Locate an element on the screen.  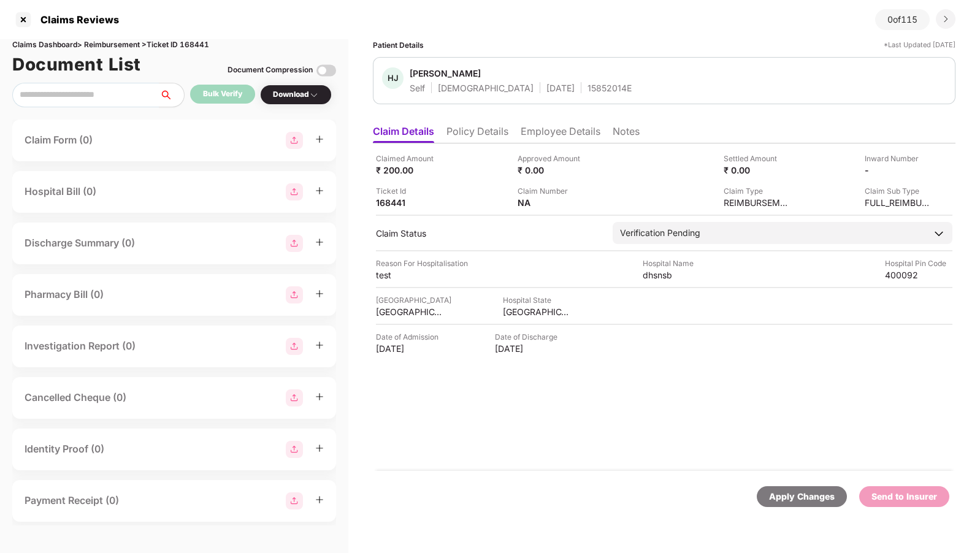
div: 400092 is located at coordinates (919, 275).